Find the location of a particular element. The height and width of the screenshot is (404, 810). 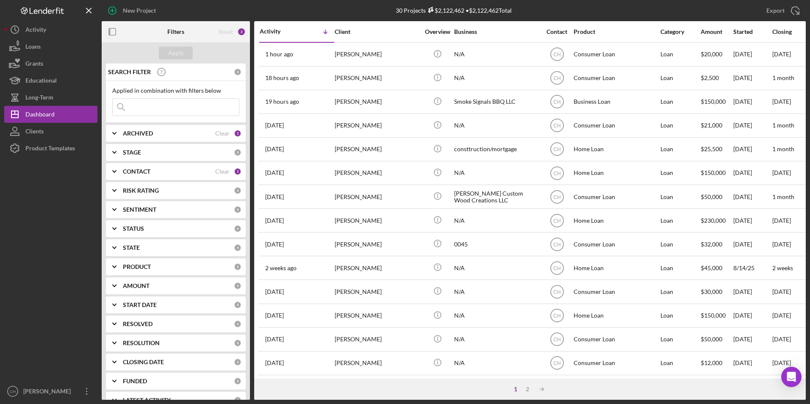

b: RESOLUTION is located at coordinates (141, 343).